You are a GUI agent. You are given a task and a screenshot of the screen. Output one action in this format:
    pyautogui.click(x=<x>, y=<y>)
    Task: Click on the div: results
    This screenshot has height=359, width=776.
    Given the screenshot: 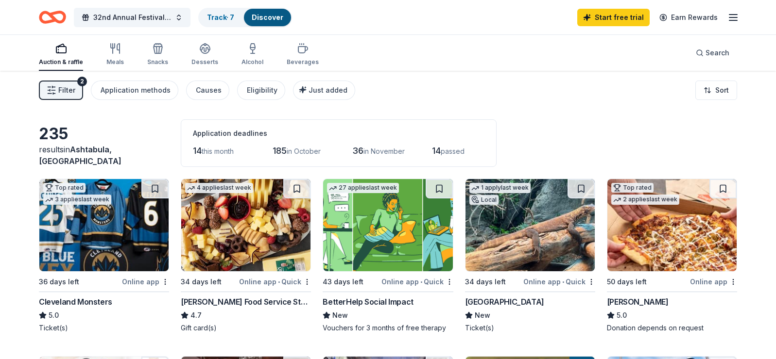 What is the action you would take?
    pyautogui.click(x=104, y=155)
    